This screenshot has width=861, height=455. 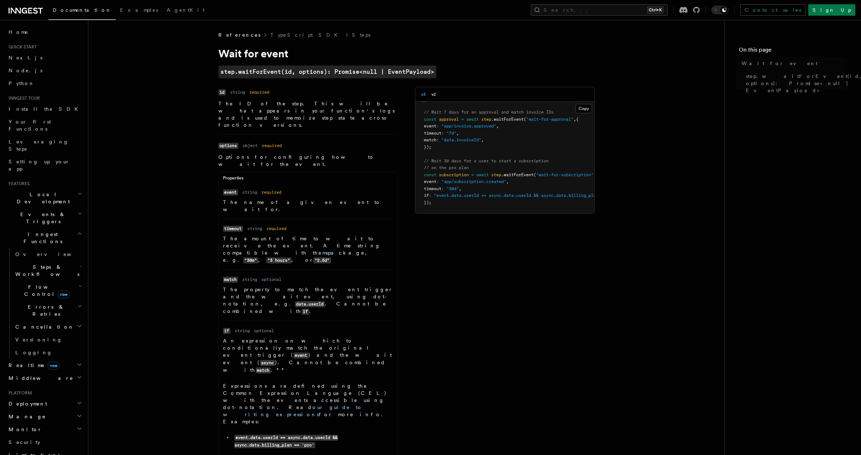 What do you see at coordinates (529, 196) in the screenshot?
I see `span: "event.data.userId == async.data.userId && async.data.billing_plan == 'pro'"` at bounding box center [529, 196].